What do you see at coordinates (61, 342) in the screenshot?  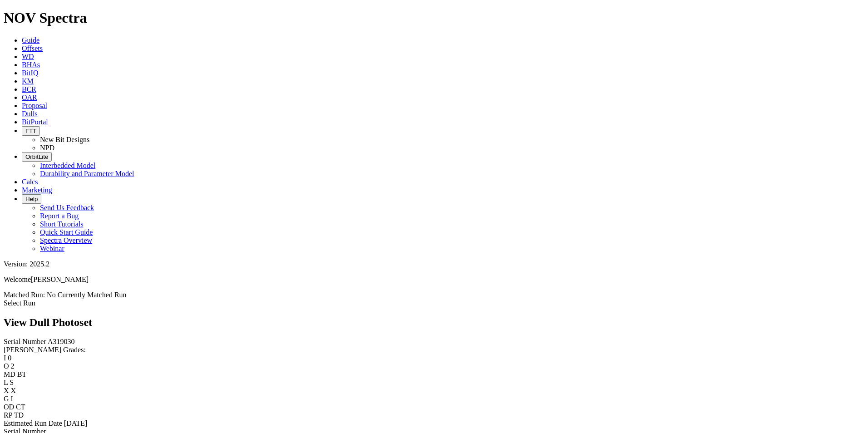 I see `span: A319030` at bounding box center [61, 342].